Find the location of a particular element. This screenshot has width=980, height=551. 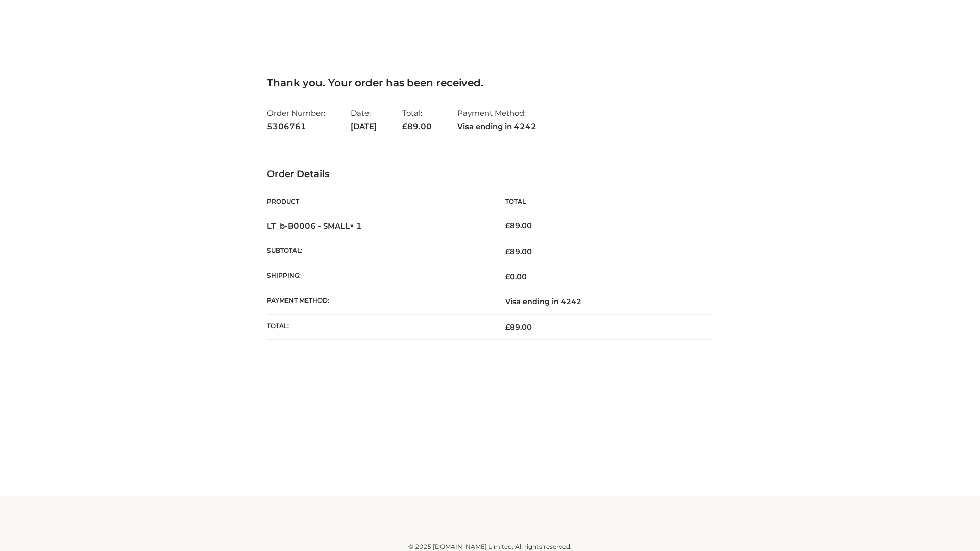

strong: × 1 is located at coordinates (356, 225).